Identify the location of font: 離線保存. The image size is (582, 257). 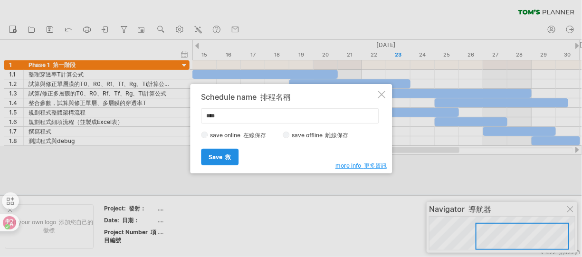
(337, 135).